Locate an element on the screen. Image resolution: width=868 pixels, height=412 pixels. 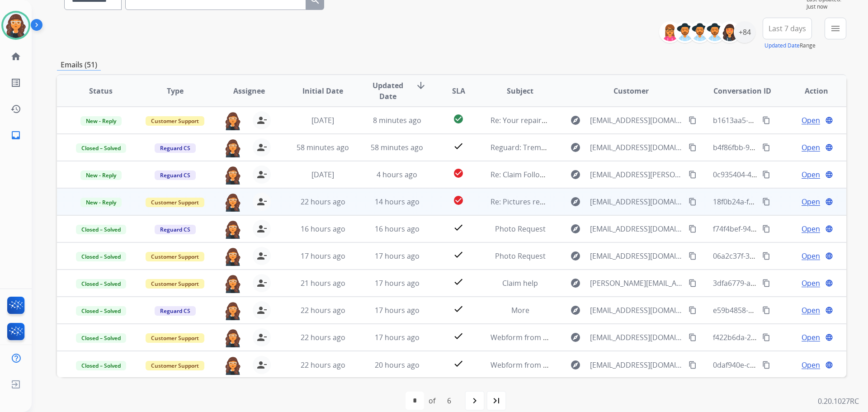
mat-icon: home is located at coordinates (16, 56).